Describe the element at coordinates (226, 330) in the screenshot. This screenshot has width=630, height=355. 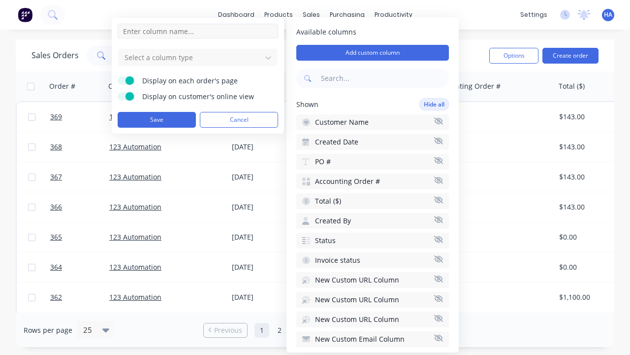
I see `a: Previous page` at that location.